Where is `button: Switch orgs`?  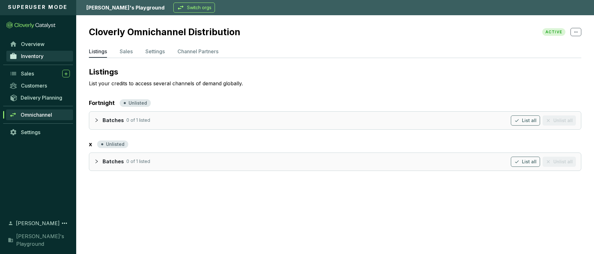 button: Switch orgs is located at coordinates (194, 8).